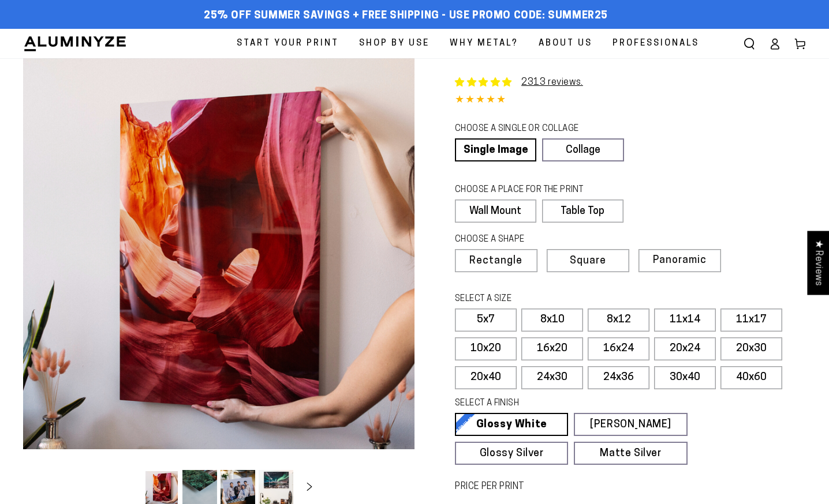  What do you see at coordinates (128, 488) in the screenshot?
I see `button: Slide left` at bounding box center [128, 488].